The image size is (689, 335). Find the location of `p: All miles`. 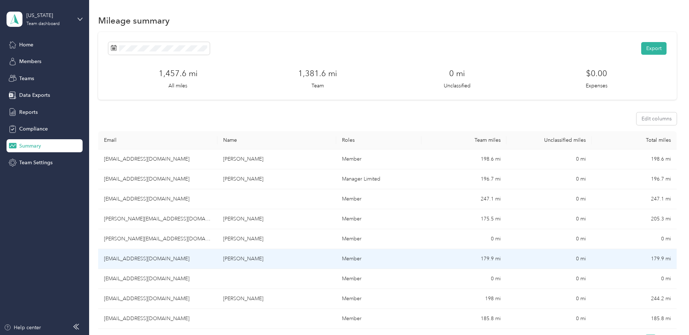

p: All miles is located at coordinates (178, 86).